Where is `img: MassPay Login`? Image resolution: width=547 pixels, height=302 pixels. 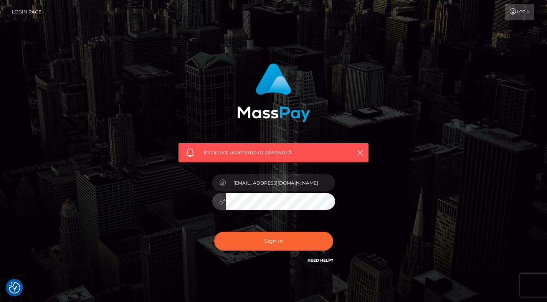 img: MassPay Login is located at coordinates (274, 92).